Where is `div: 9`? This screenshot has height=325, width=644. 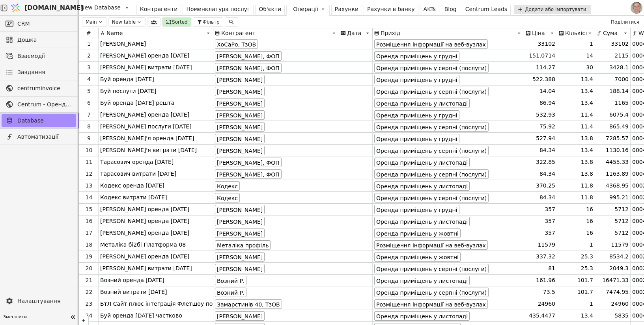
div: 9 is located at coordinates (89, 138).